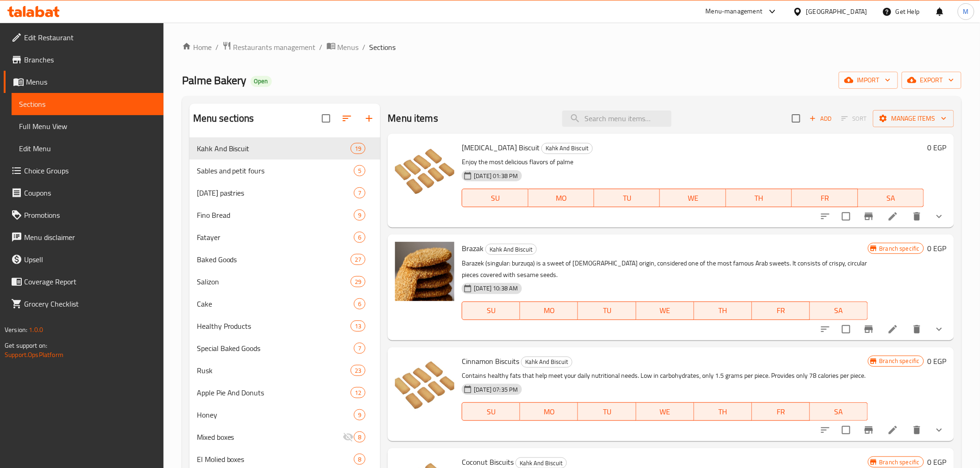  I want to click on p: Contains healthy fats that help meet your daily nutritional needs. Low in carbohydrates, only 1.5..., so click(665, 376).